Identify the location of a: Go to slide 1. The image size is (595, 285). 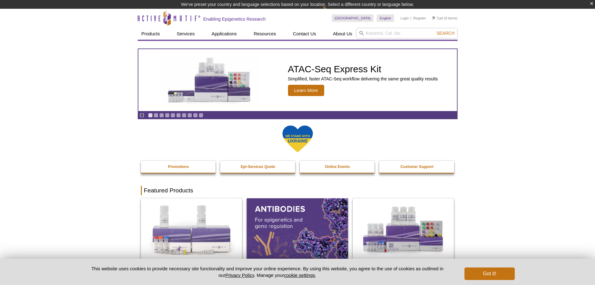
(150, 115).